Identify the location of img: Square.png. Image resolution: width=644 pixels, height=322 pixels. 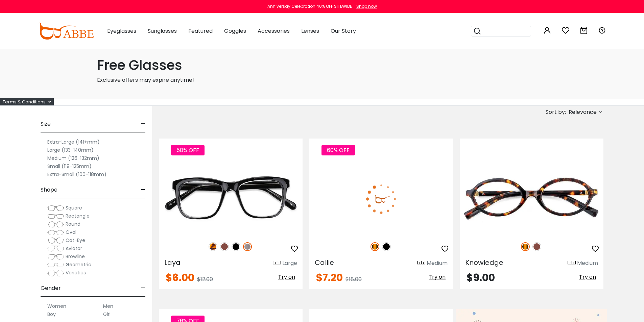
(56, 208).